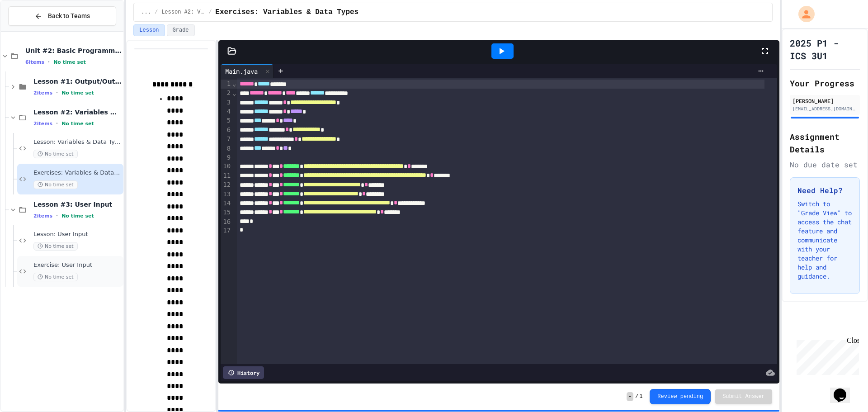 This screenshot has height=412, width=868. What do you see at coordinates (226, 194) in the screenshot?
I see `div: 13` at bounding box center [226, 194].